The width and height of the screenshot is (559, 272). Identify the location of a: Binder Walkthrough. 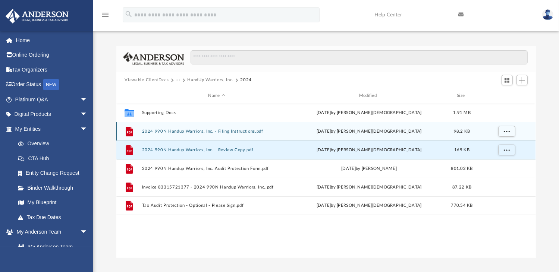
(54, 188).